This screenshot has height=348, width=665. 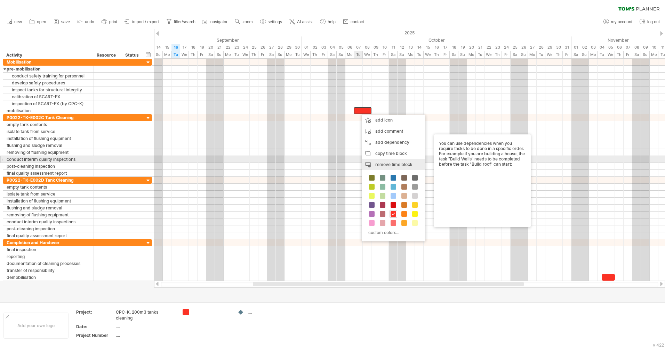 What do you see at coordinates (393, 131) in the screenshot?
I see `div: add comment` at bounding box center [393, 131].